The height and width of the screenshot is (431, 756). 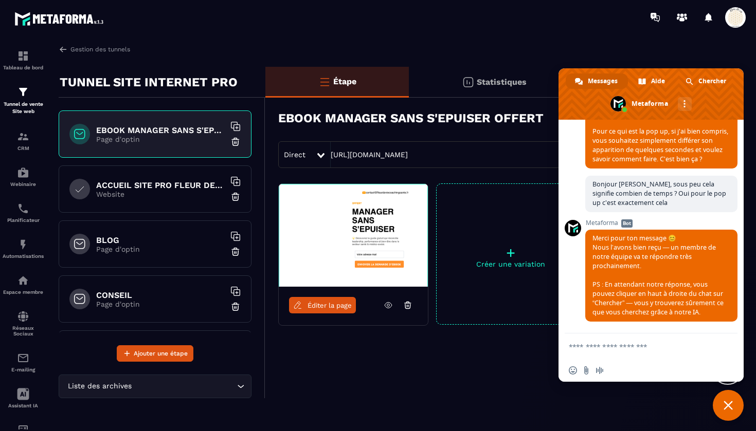 What do you see at coordinates (411, 118) in the screenshot?
I see `h3: EBOOK MANAGER SANS S'EPUISER OFFERT` at bounding box center [411, 118].